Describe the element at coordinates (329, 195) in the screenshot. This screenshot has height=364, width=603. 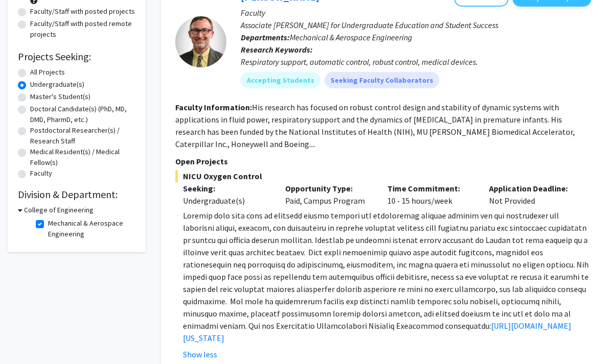
I see `div: Paid, Campus Program` at that location.